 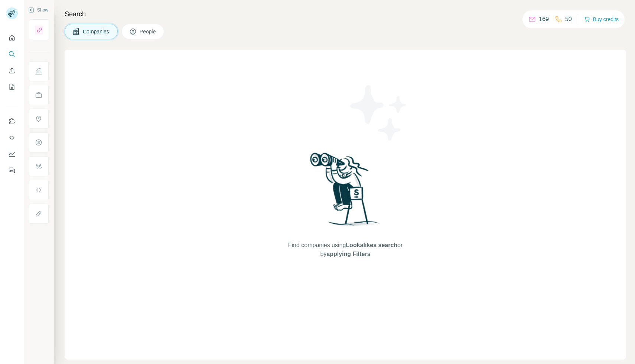 I want to click on button: Feedback, so click(x=12, y=170).